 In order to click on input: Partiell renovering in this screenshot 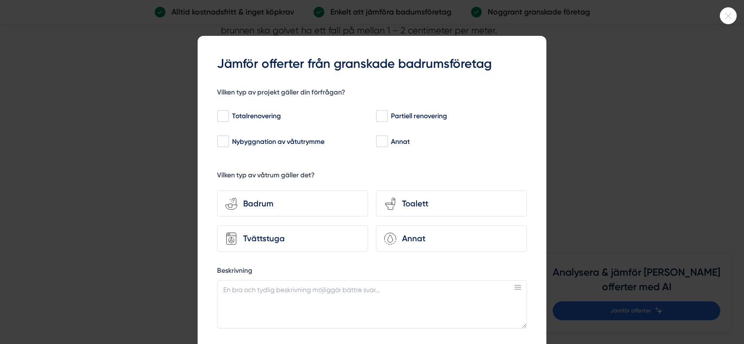, I will do `click(381, 116)`.